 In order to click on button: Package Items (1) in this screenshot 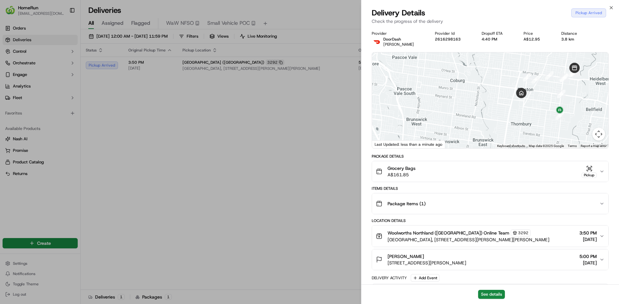, I will do `click(490, 204)`.